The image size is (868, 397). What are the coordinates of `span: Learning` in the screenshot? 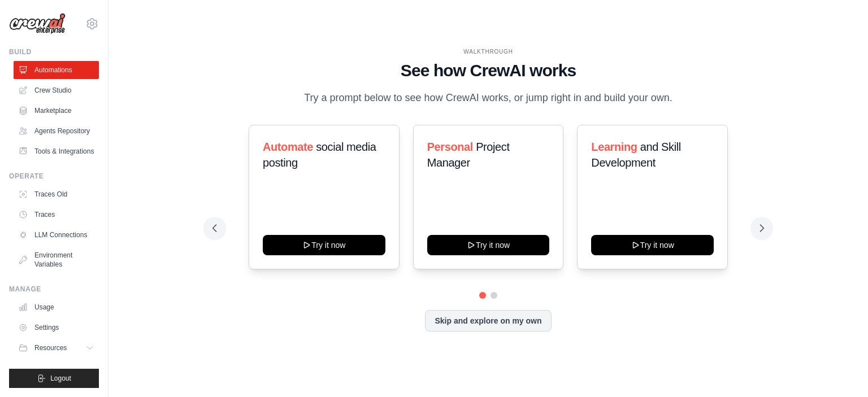 It's located at (614, 147).